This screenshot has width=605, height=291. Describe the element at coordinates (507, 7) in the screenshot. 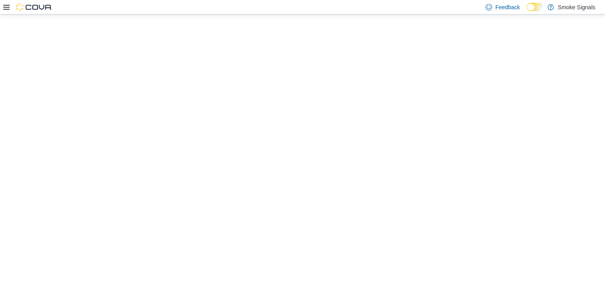

I see `span: Feedback` at that location.